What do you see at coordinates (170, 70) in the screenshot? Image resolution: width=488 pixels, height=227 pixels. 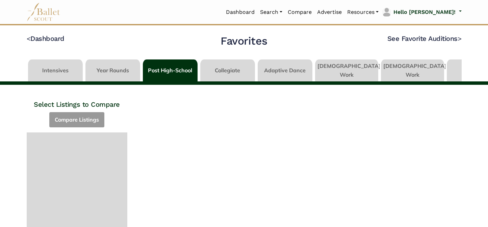 I see `li: Post High-School` at bounding box center [170, 70].